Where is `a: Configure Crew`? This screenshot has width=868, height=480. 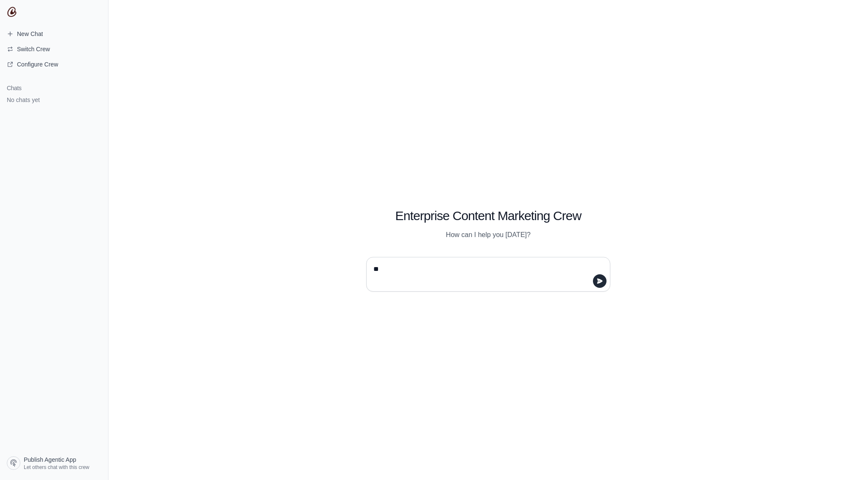
a: Configure Crew is located at coordinates (54, 65).